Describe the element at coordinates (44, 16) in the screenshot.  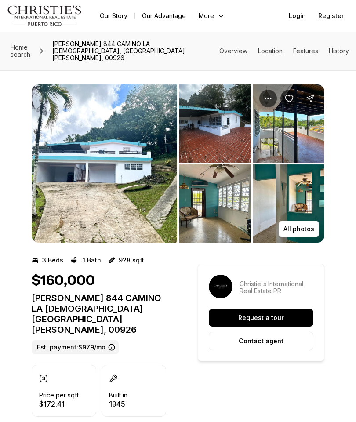
I see `a: logo` at that location.